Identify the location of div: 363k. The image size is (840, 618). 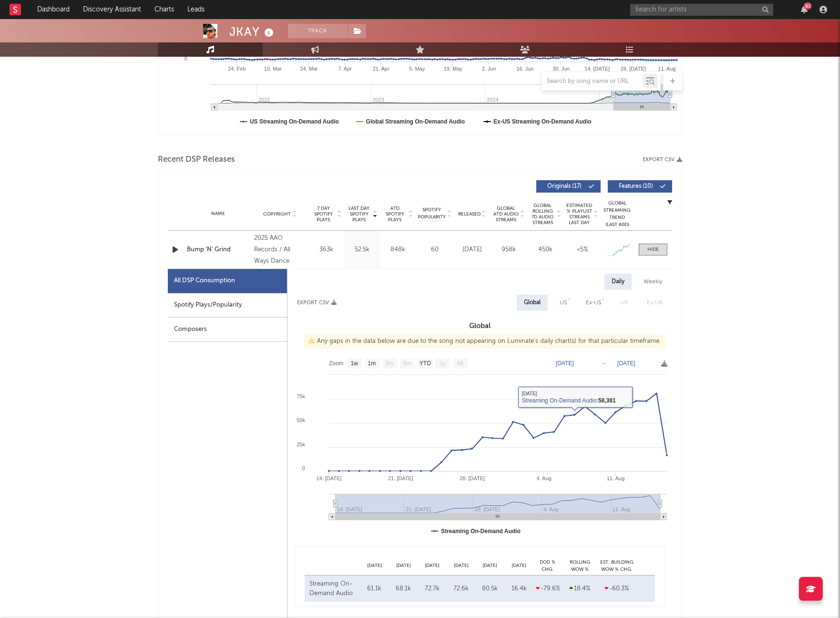
(326, 250).